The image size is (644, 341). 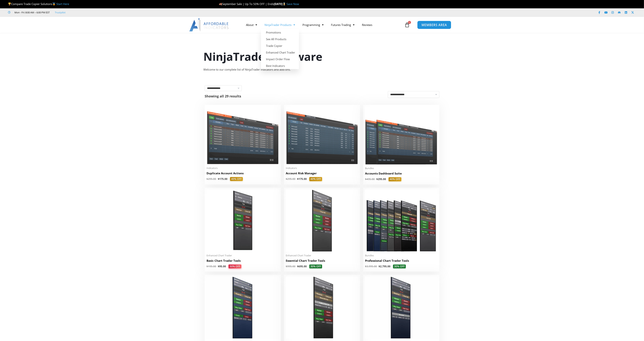 What do you see at coordinates (323, 25) in the screenshot?
I see `nav: Menu` at bounding box center [323, 25].